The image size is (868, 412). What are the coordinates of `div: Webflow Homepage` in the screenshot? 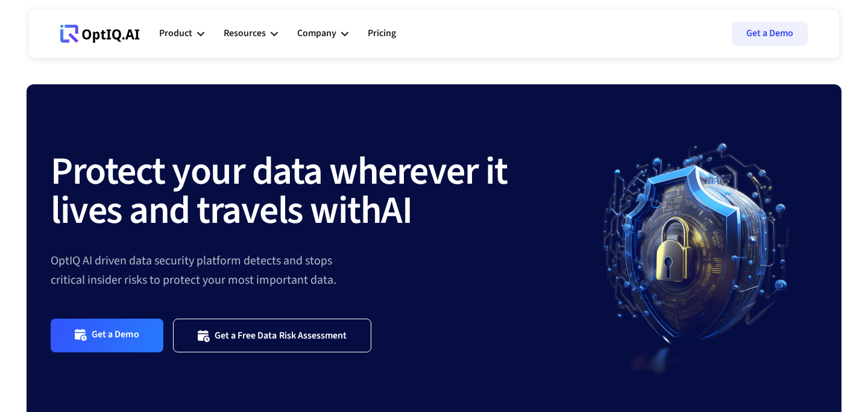 It's located at (60, 42).